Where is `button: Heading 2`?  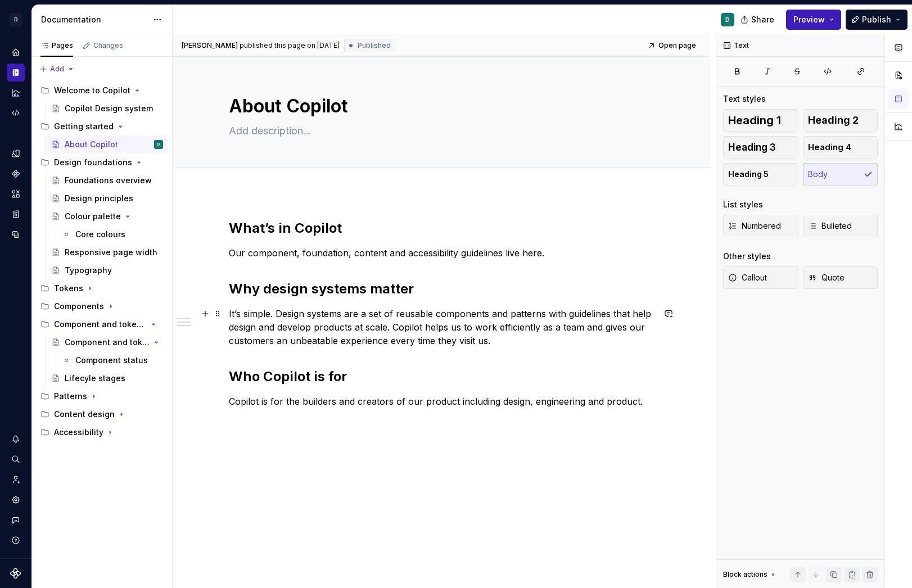
button: Heading 2 is located at coordinates (841, 120).